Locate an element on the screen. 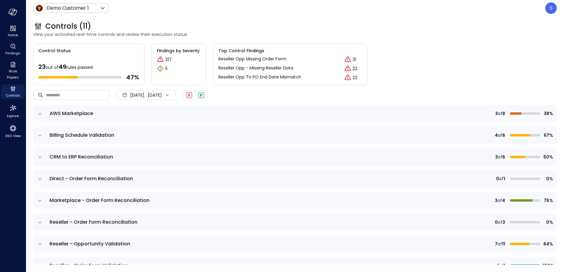  span: rules passed is located at coordinates (79, 67).